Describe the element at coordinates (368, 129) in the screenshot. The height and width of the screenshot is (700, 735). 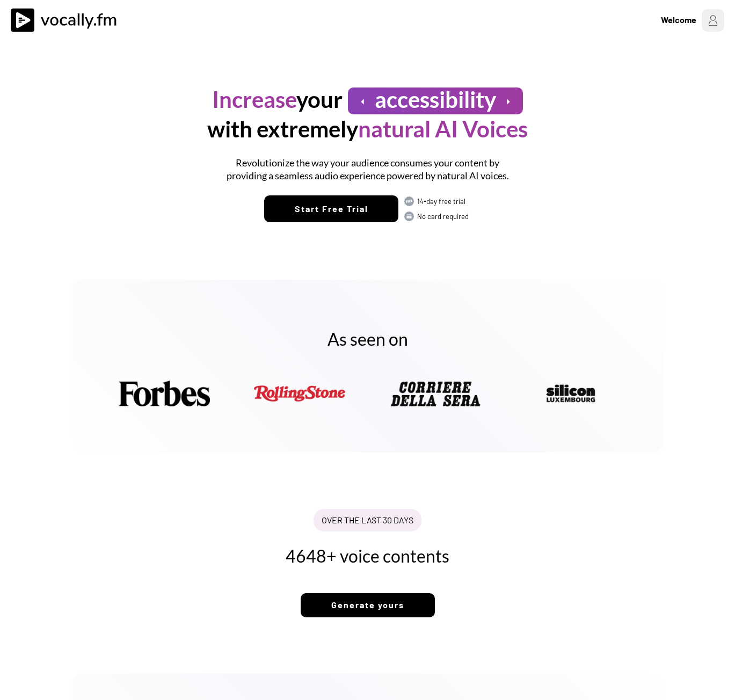
I see `h1: with extremely` at that location.